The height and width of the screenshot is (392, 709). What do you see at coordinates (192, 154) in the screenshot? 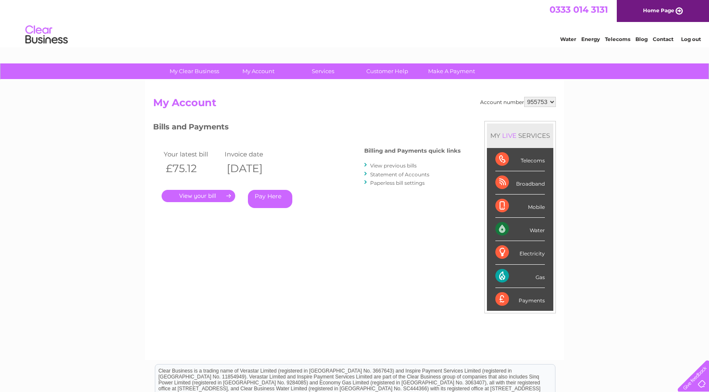
I see `td: Your latest bill` at bounding box center [192, 154].